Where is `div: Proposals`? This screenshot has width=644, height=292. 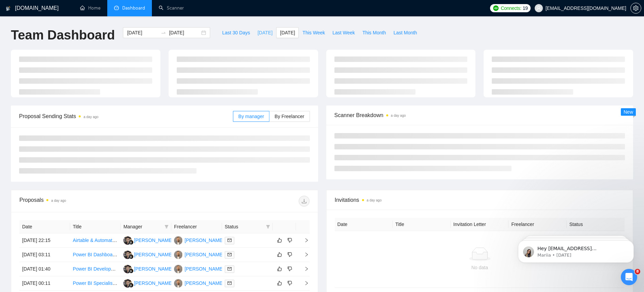
div: Proposals is located at coordinates (92, 201).